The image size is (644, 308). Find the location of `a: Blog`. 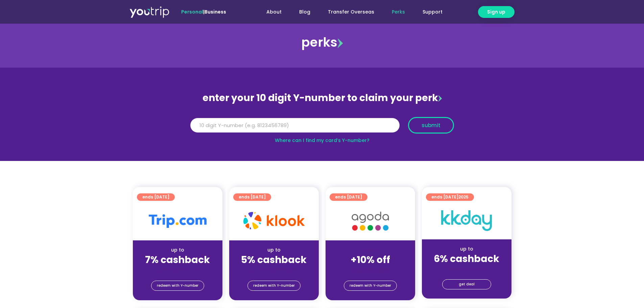

a: Blog is located at coordinates (304, 12).